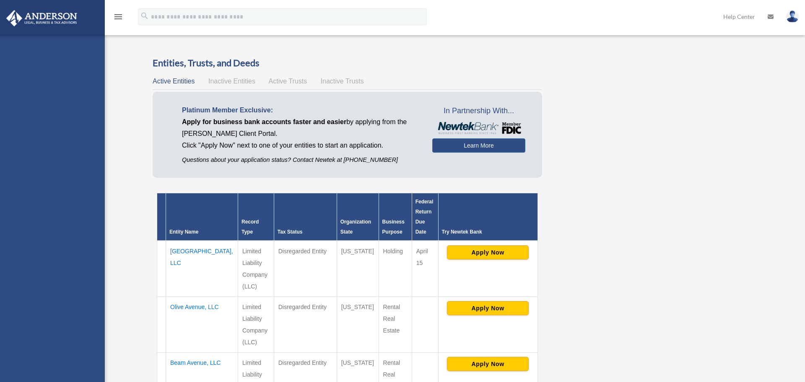 The width and height of the screenshot is (805, 382). I want to click on img: Anderson Advisors Platinum Portal, so click(42, 18).